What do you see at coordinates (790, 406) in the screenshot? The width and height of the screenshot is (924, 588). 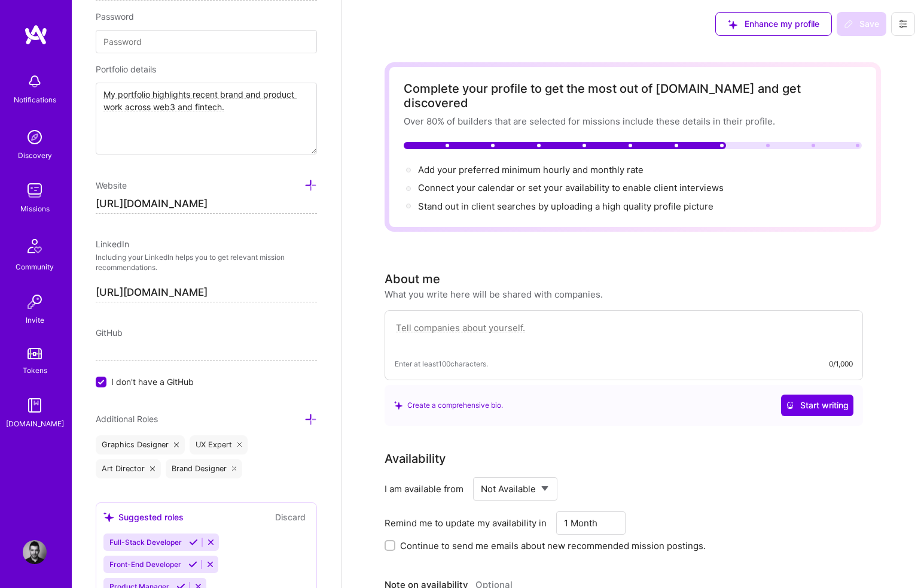 I see `i: icon CrystalBallWhite` at bounding box center [790, 406].